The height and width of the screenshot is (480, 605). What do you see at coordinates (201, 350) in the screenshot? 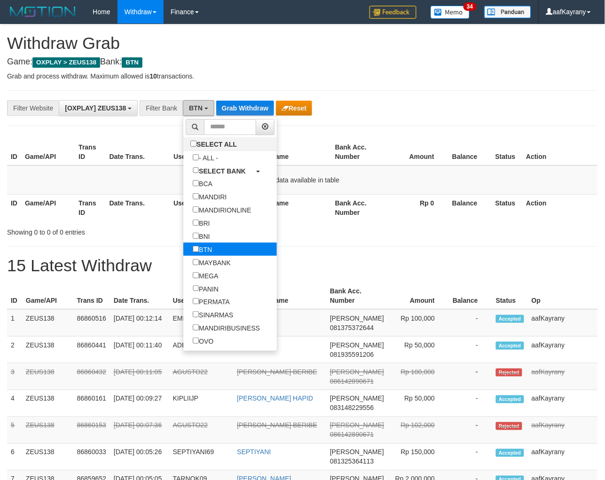
I see `td: ADENMUTU` at bounding box center [201, 350].